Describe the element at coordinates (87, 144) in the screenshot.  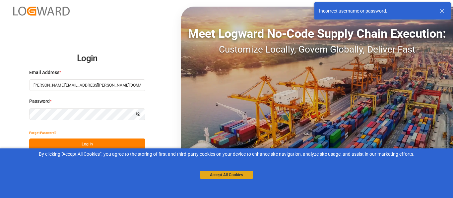
I see `button: Log In` at that location.